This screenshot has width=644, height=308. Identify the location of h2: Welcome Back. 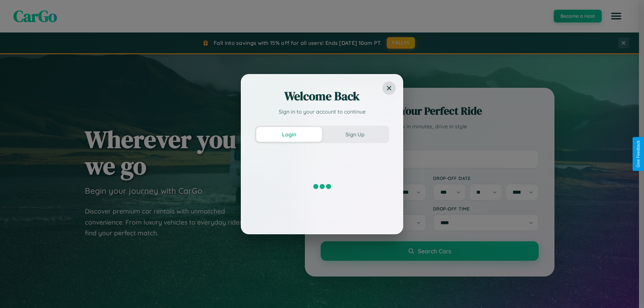
(322, 96).